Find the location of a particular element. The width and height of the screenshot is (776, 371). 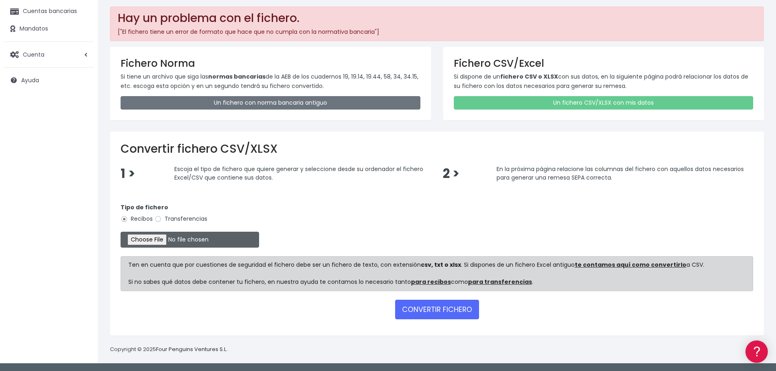

div: Ten en cuenta que por cuestiones de seguridad el fichero debe ser un fichero de texto, con extens... is located at coordinates (437, 274).